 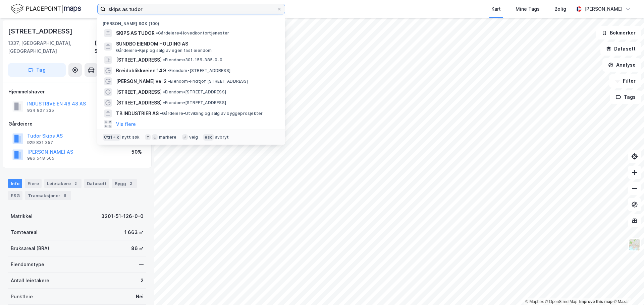 What do you see at coordinates (626, 97) in the screenshot?
I see `button: Tags` at bounding box center [626, 97].